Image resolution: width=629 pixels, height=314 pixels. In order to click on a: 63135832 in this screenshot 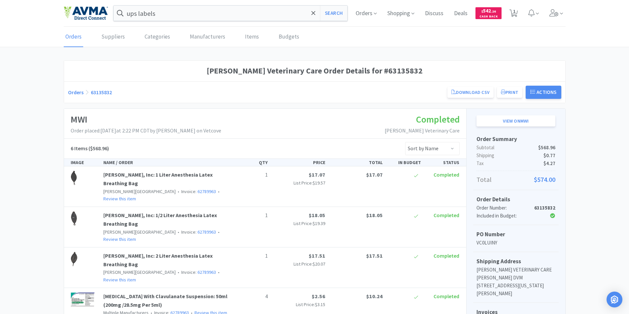, I will do `click(101, 92)`.